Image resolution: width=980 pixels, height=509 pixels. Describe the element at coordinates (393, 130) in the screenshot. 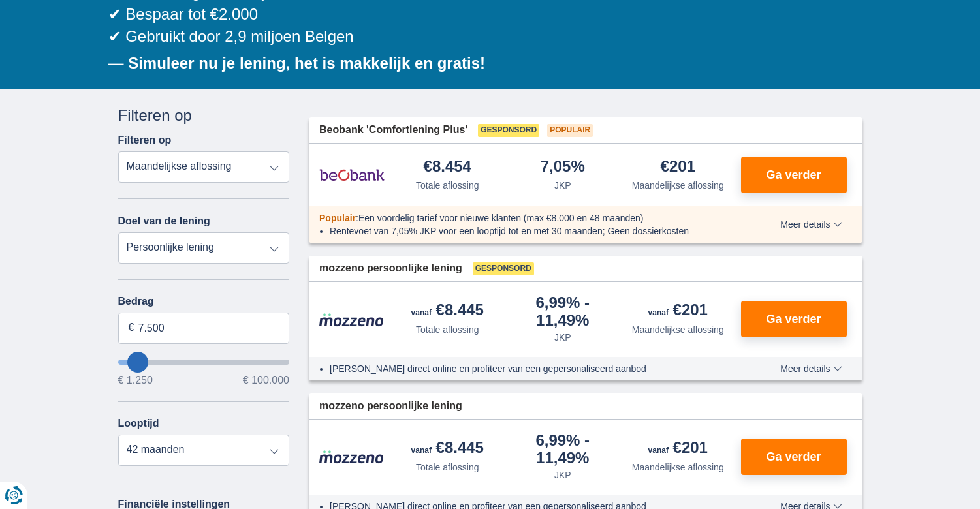

I see `span: Beobank 'Comfortlening Plus'` at that location.